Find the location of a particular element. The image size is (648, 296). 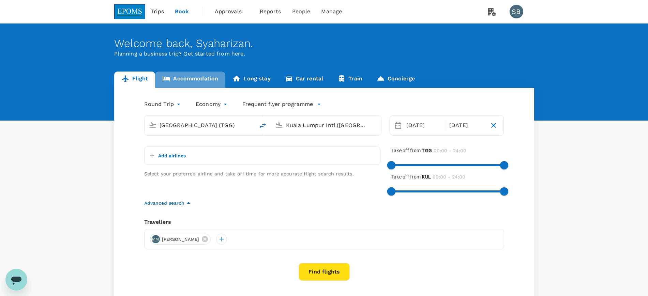

div: Economy is located at coordinates (212, 104).